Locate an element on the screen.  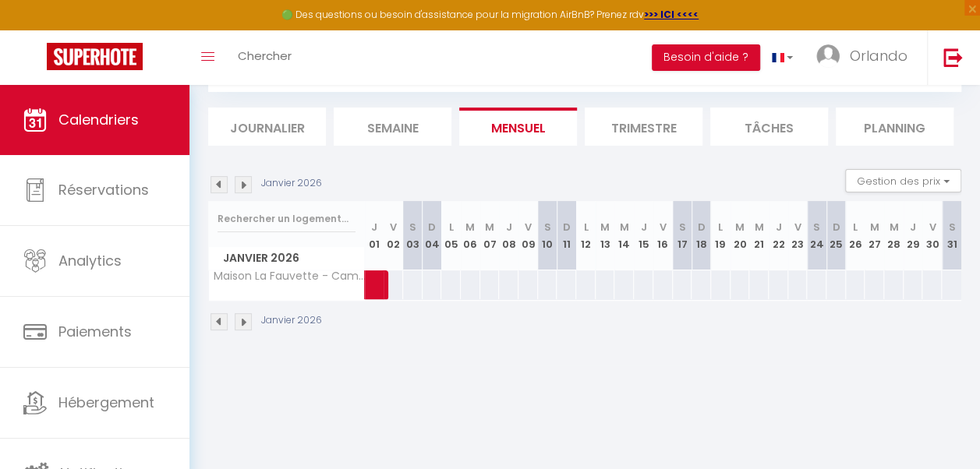
span: Orlando is located at coordinates (879, 56).